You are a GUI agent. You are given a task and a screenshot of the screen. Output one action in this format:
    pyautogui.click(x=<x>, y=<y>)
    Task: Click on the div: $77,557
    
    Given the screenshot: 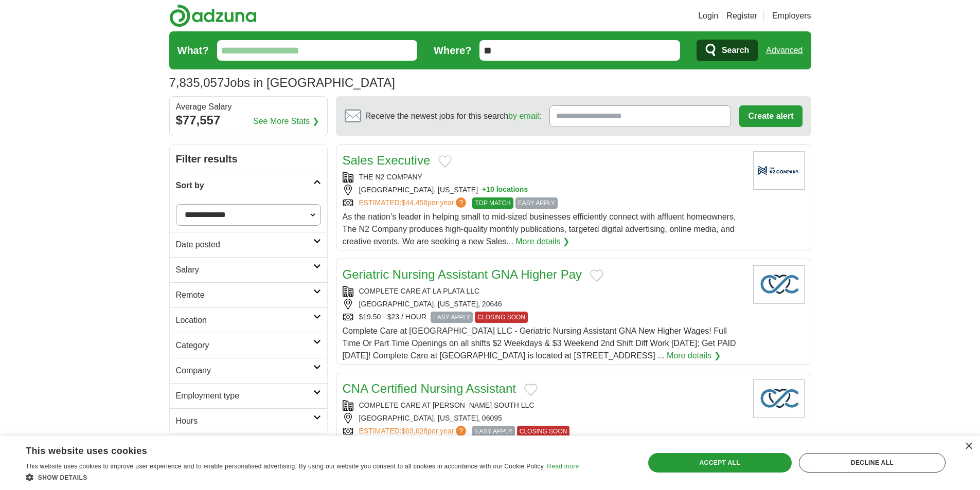 What is the action you would take?
    pyautogui.click(x=248, y=120)
    